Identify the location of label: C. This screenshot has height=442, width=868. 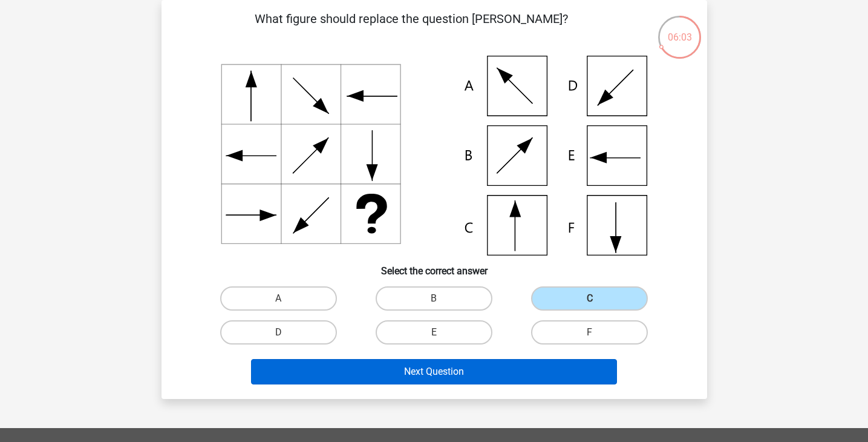
(589, 299).